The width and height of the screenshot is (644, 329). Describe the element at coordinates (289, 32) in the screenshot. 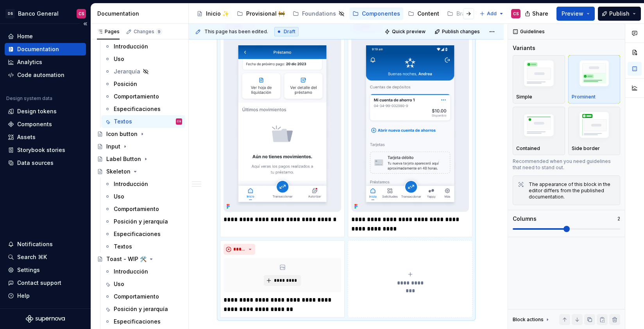

I see `span: Draft` at that location.